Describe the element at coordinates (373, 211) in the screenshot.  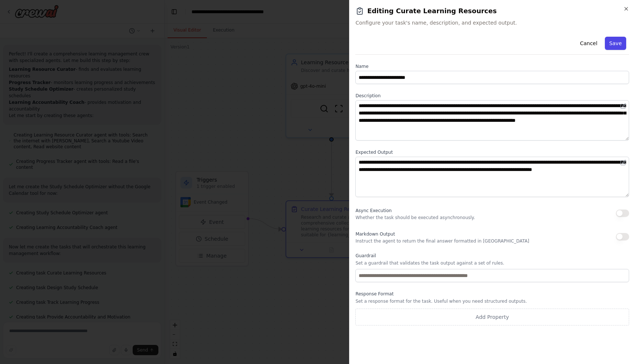
I see `span: Async Execution` at that location.